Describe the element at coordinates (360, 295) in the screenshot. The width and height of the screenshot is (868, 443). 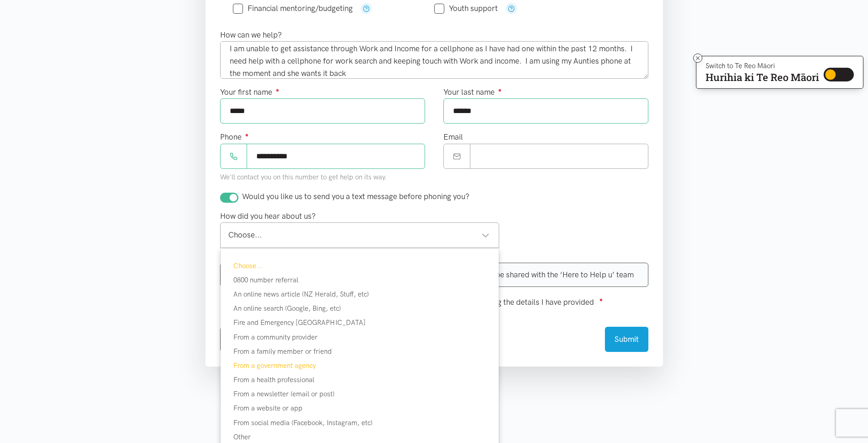
I see `div: An online news article (NZ Herald, Stuff, etc)` at that location.